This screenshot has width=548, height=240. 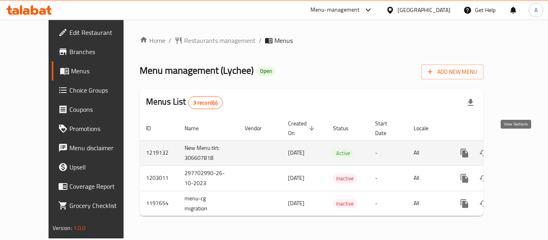 I want to click on span: Choice Groups, so click(x=101, y=90).